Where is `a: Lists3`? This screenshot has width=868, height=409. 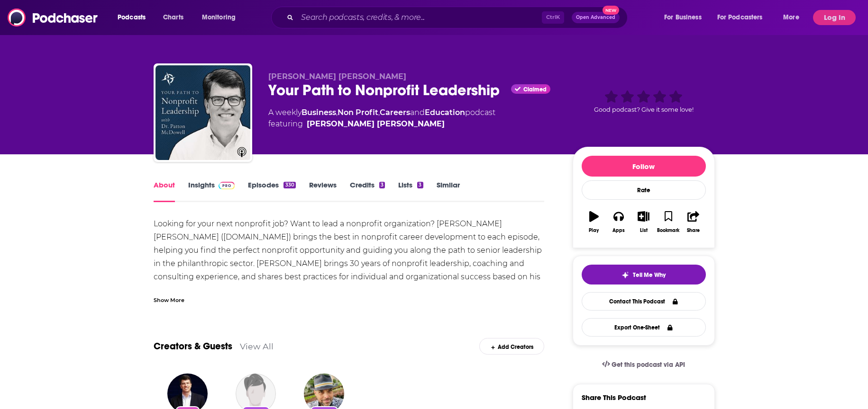 a: Lists3 is located at coordinates (411, 192).